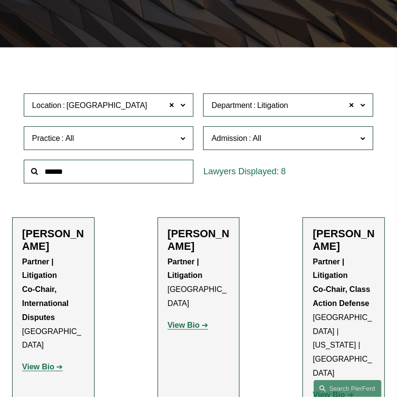 This screenshot has width=397, height=397. I want to click on a: Search this site, so click(347, 389).